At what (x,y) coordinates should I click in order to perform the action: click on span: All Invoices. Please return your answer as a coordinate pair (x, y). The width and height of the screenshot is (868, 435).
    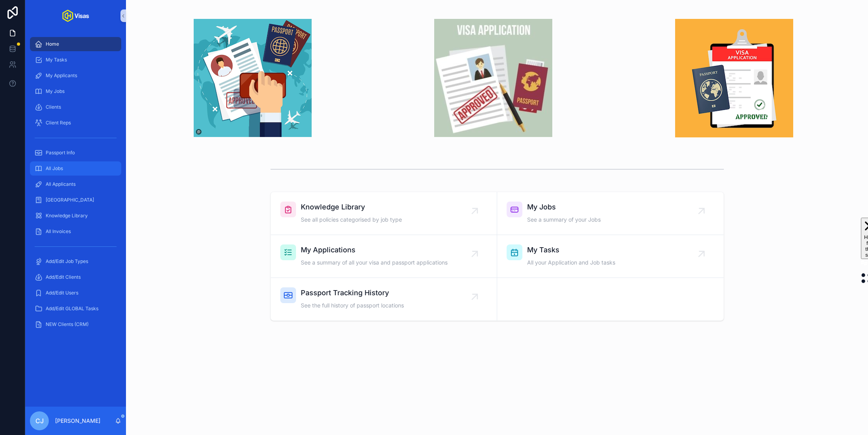
    Looking at the image, I should click on (58, 231).